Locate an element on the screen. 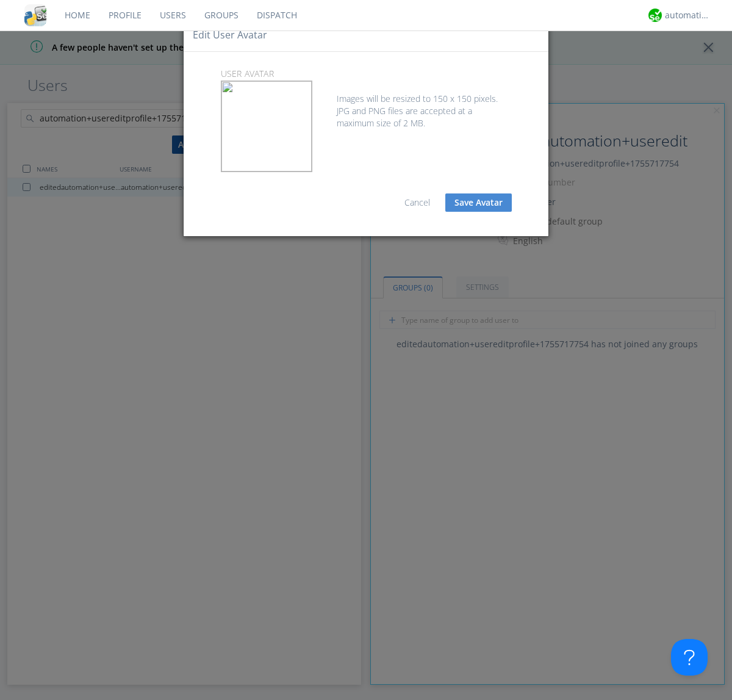 This screenshot has height=700, width=732. img: 9708c668-f3e3-4e56-909c-5d11421c9a77 is located at coordinates (267, 126).